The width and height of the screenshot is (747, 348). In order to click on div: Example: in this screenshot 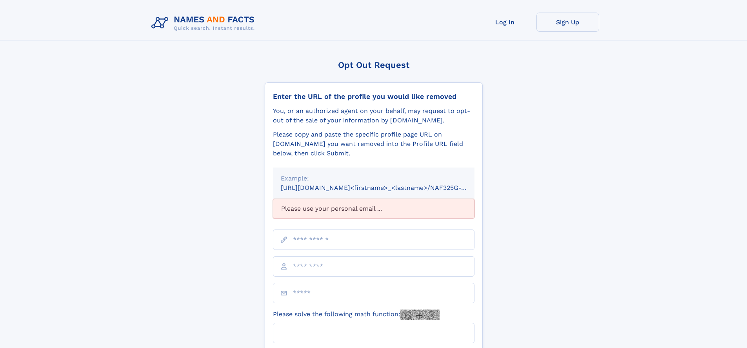, I will do `click(374, 178)`.